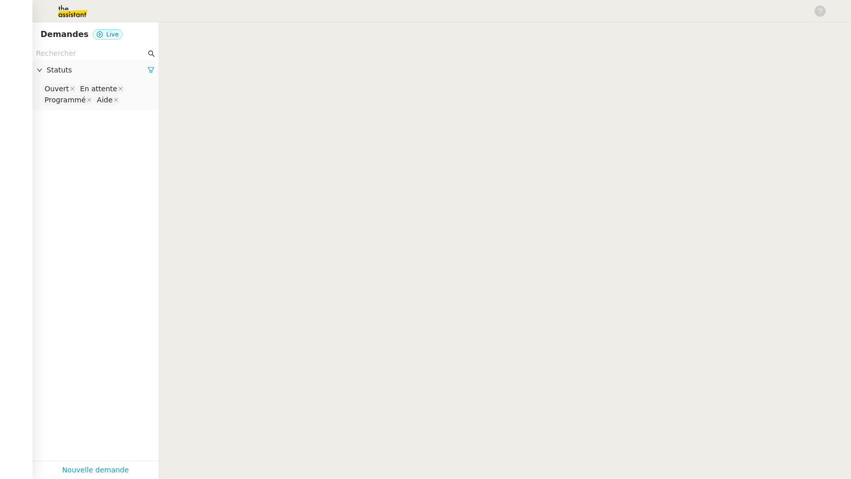 The width and height of the screenshot is (851, 479). What do you see at coordinates (57, 89) in the screenshot?
I see `div: Ouvert` at bounding box center [57, 89].